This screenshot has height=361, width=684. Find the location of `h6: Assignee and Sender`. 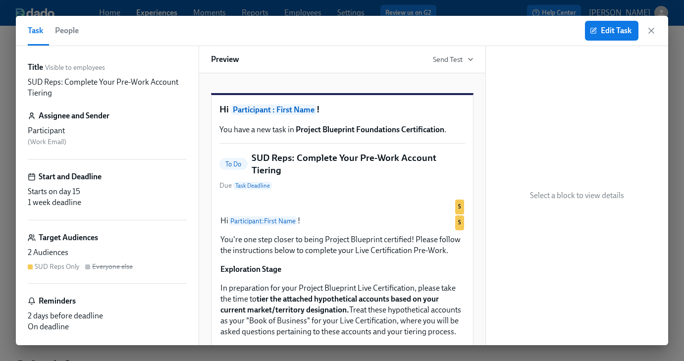

h6: Assignee and Sender is located at coordinates (74, 116).